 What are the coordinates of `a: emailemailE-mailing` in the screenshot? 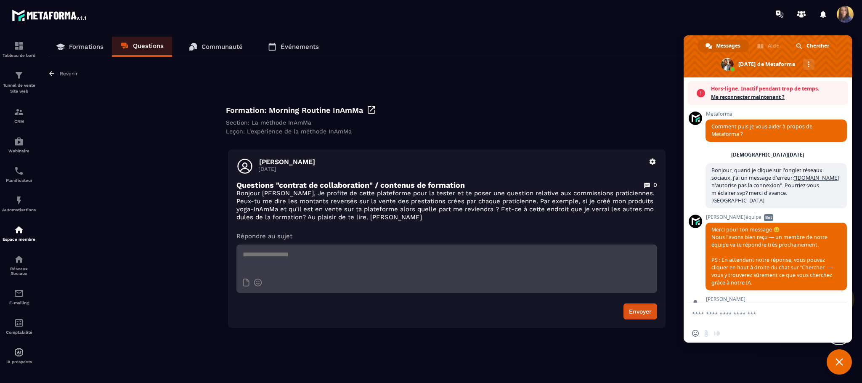 It's located at (19, 296).